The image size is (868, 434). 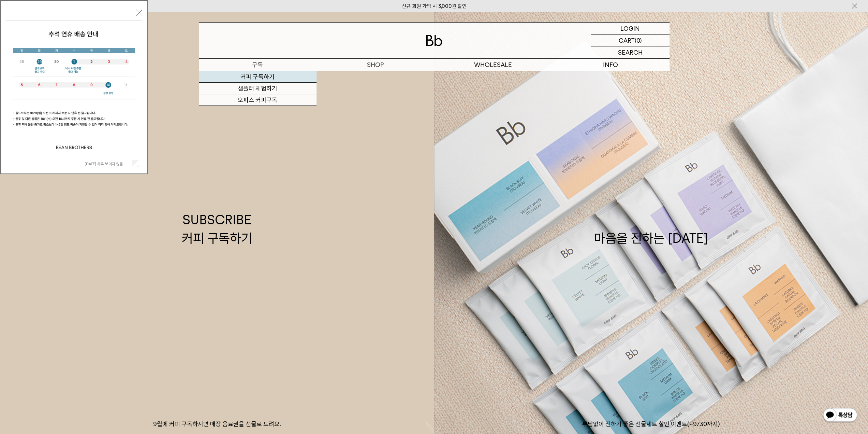 I want to click on p: WHOLESALE, so click(x=493, y=65).